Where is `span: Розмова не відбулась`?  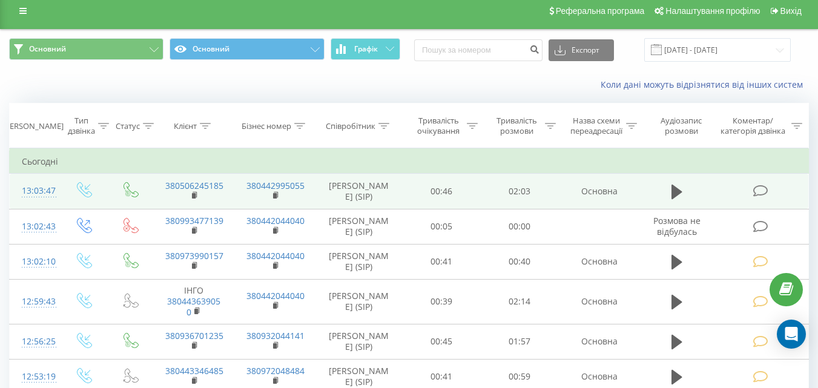
span: Розмова не відбулась is located at coordinates (677, 226).